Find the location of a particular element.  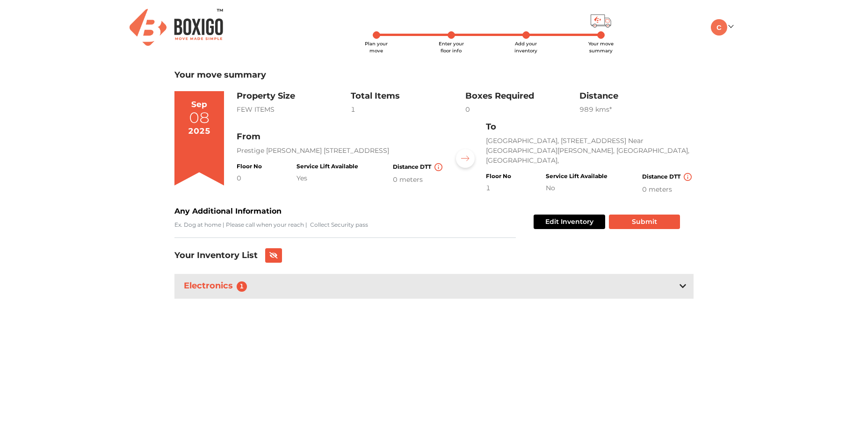

h3: To is located at coordinates (590, 127).